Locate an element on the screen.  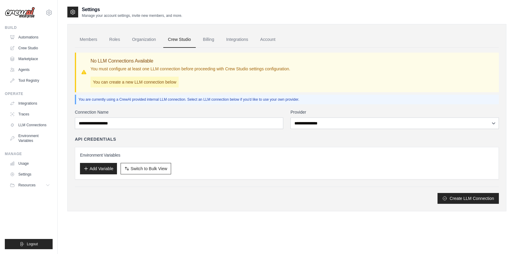
img: Logo is located at coordinates (20, 13).